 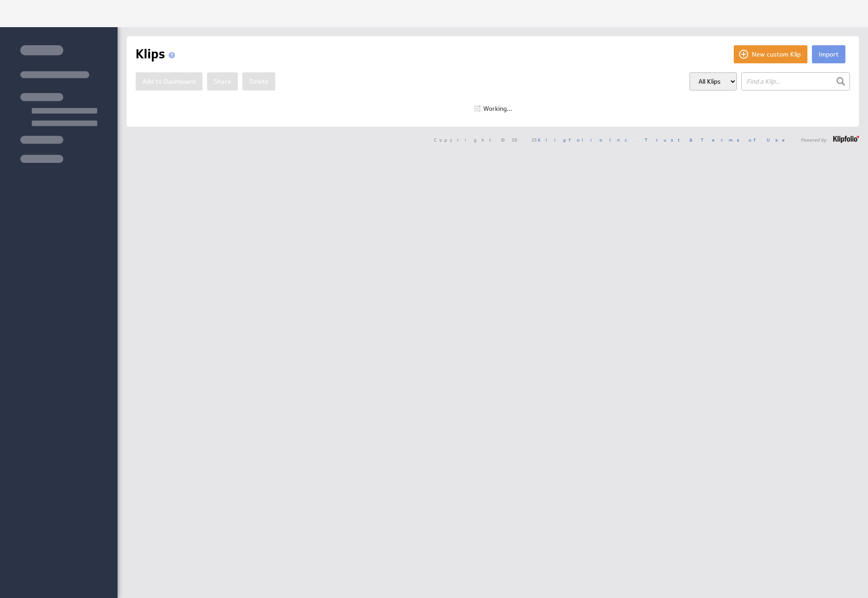 I want to click on h1: Klips, so click(x=157, y=54).